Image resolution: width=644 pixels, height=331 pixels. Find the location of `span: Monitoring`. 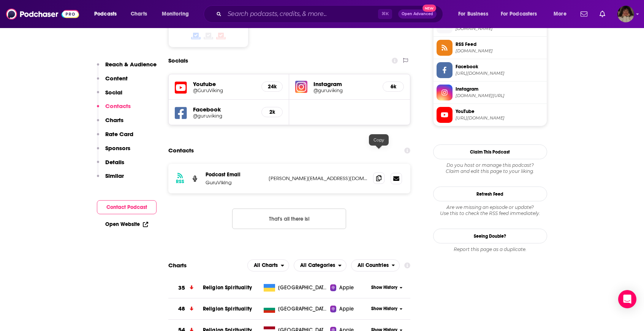

span: Monitoring is located at coordinates (175, 14).